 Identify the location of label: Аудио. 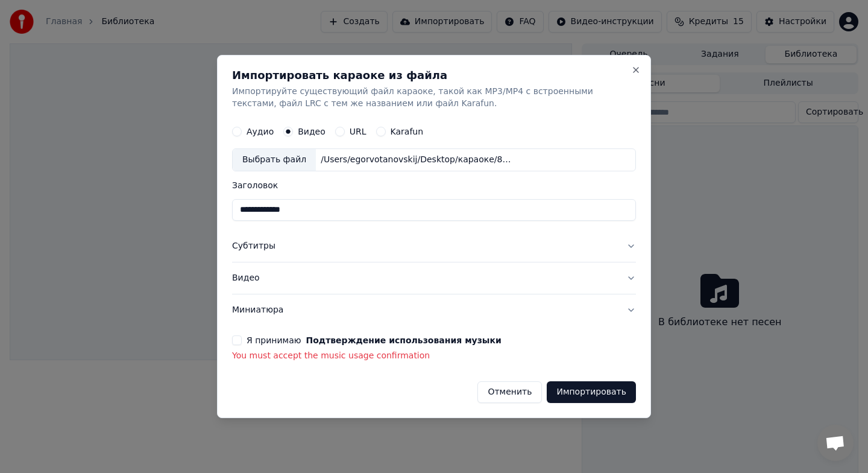
(260, 132).